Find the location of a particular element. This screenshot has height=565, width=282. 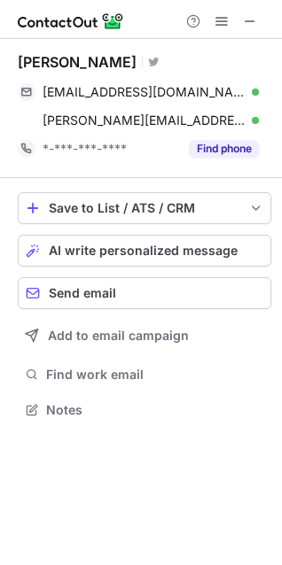

button: Find work email is located at coordinates (144, 375).